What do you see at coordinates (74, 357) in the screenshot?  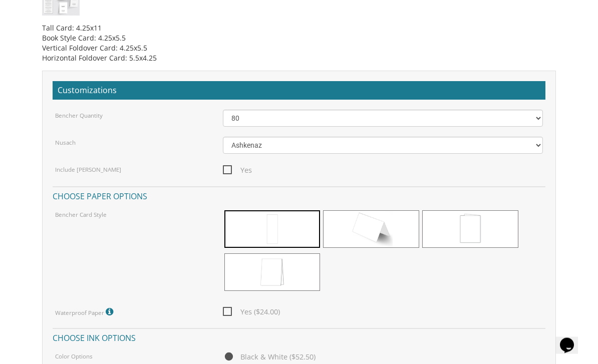 I see `label: Color Options` at bounding box center [74, 357].